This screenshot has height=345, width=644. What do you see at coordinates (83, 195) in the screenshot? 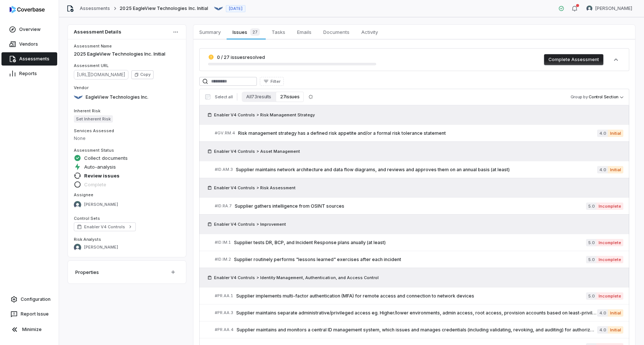
I see `span: Assignee` at bounding box center [83, 195].